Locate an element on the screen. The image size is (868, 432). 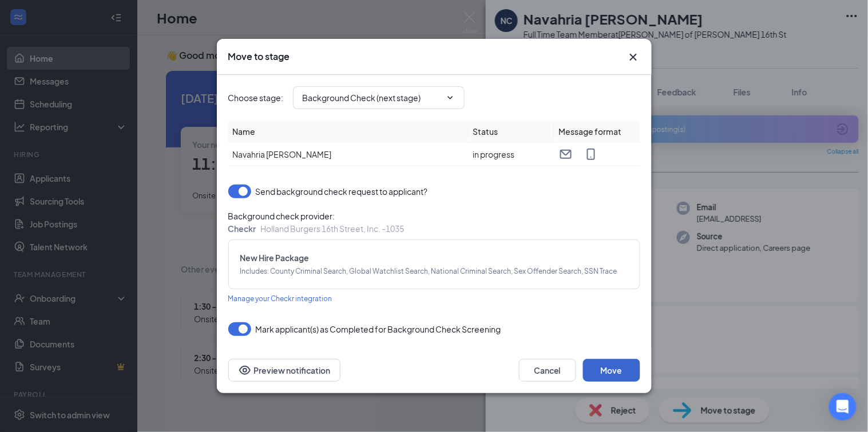
div: Open Intercom Messenger is located at coordinates (843, 407).